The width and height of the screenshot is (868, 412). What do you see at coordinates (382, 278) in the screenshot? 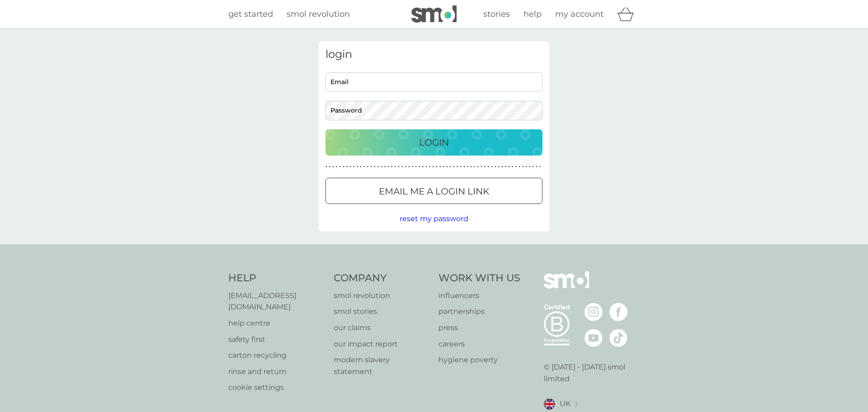
I see `h4: Company` at bounding box center [382, 278].